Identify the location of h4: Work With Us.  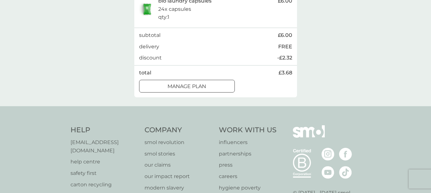
(247, 130).